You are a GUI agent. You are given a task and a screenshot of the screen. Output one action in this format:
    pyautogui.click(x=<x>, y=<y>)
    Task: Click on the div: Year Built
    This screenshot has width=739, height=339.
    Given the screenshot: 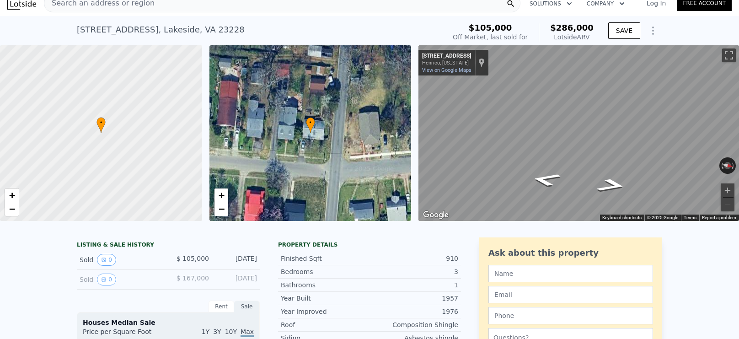 What is the action you would take?
    pyautogui.click(x=325, y=298)
    